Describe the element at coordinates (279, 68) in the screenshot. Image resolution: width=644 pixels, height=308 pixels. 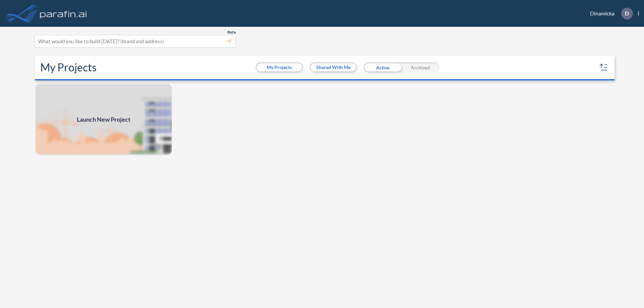
I see `button: My Projects` at that location.